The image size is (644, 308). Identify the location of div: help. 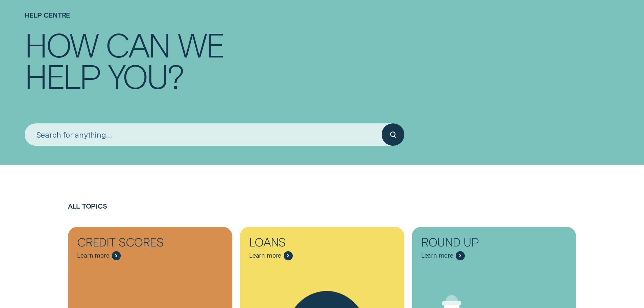
(62, 76).